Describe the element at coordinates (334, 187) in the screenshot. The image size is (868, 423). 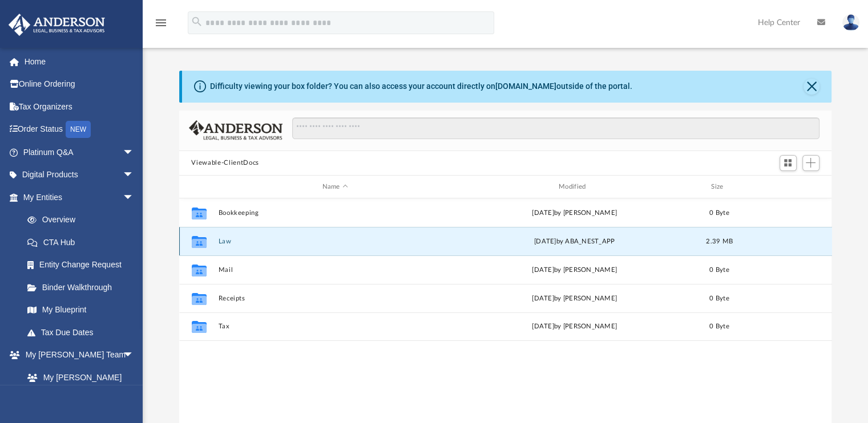
I see `div: Name` at that location.